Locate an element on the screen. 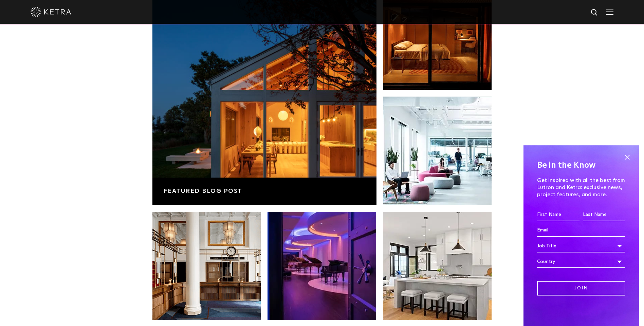 The height and width of the screenshot is (326, 644). div: Job Title is located at coordinates (581, 246).